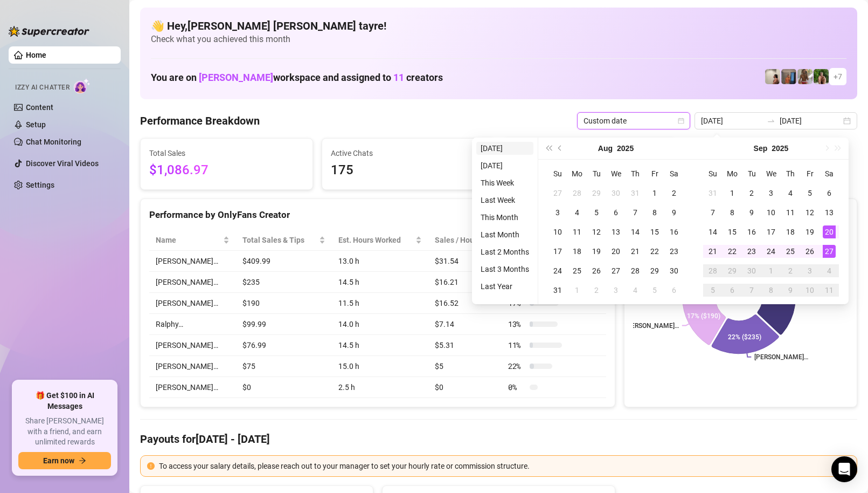  What do you see at coordinates (636, 251) in the screenshot?
I see `div: 21` at bounding box center [636, 251].